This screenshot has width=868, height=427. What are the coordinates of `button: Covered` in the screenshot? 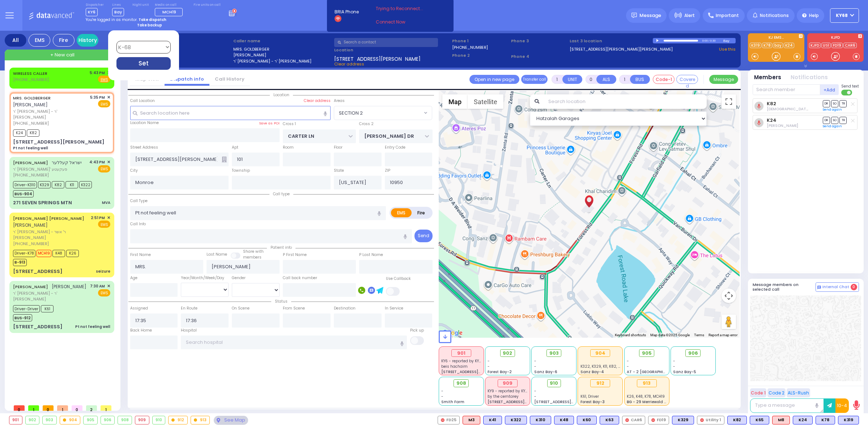 It's located at (687, 79).